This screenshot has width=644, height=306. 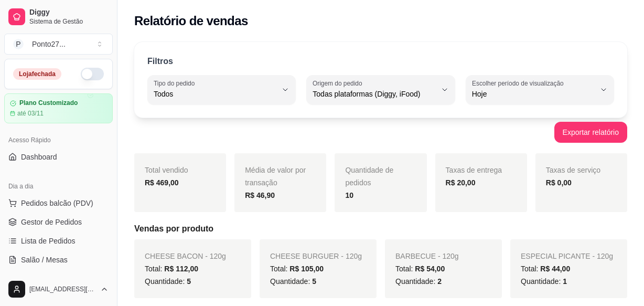 What do you see at coordinates (306, 269) in the screenshot?
I see `span: R$ 105,00` at bounding box center [306, 269].